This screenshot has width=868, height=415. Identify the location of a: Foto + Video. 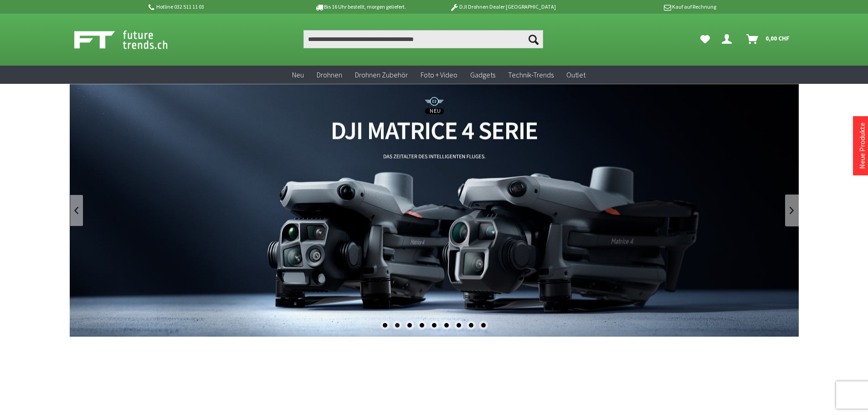
(439, 75).